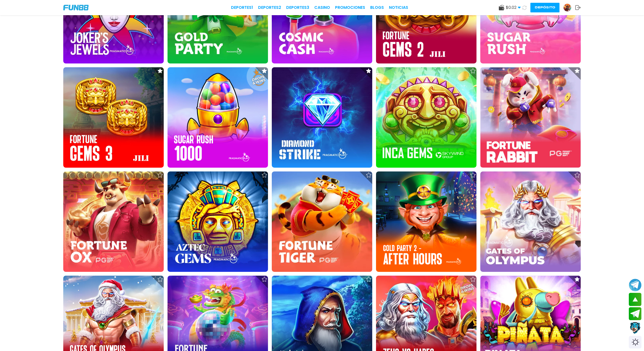  Describe the element at coordinates (399, 8) in the screenshot. I see `a: NOTICIAS` at that location.